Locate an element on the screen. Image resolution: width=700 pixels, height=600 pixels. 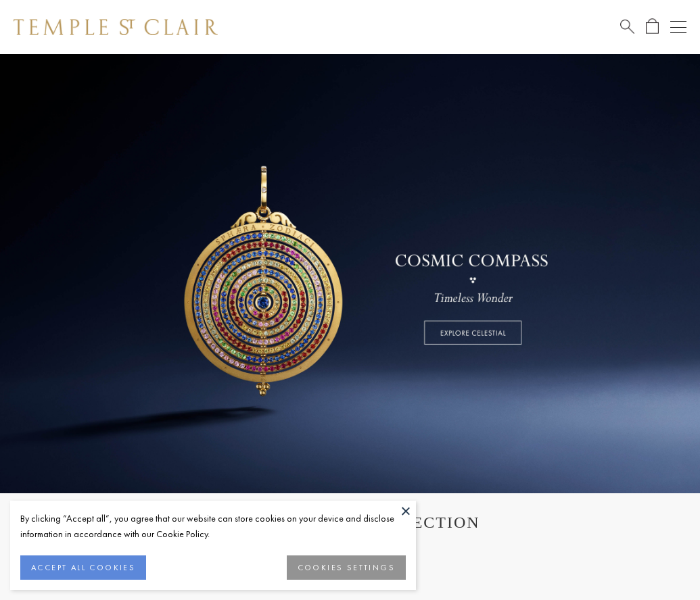
button: COOKIES SETTINGS is located at coordinates (346, 568).